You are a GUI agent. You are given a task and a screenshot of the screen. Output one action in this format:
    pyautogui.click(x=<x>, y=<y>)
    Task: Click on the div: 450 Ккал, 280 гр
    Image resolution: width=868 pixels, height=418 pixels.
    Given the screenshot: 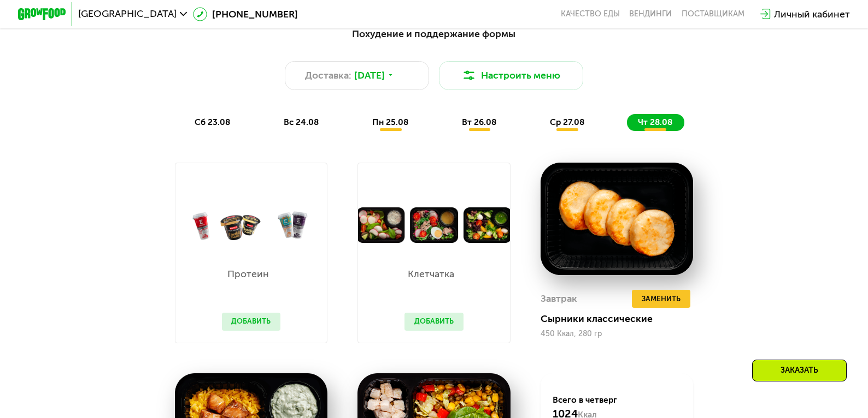 What is the action you would take?
    pyautogui.click(x=616, y=334)
    